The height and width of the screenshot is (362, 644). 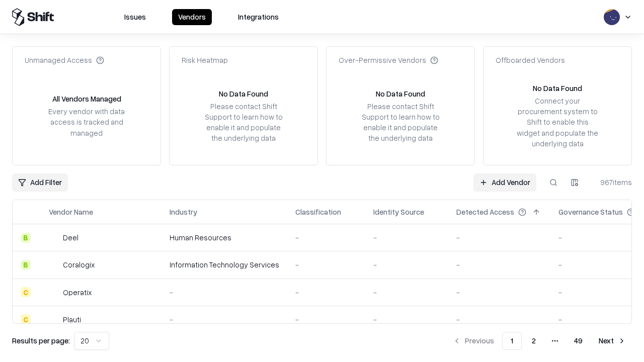 I want to click on button: Add Filter, so click(x=40, y=183).